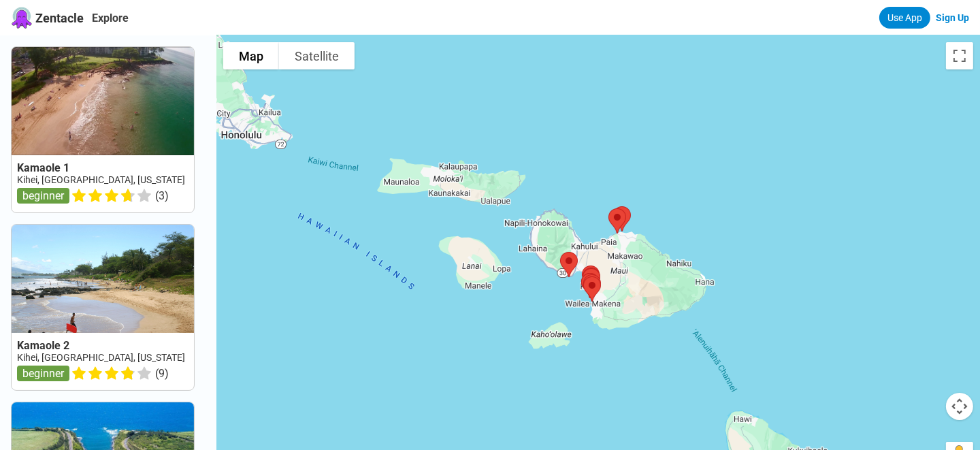 The image size is (980, 450). Describe the element at coordinates (47, 18) in the screenshot. I see `a: Zentacle logoZentacle` at that location.